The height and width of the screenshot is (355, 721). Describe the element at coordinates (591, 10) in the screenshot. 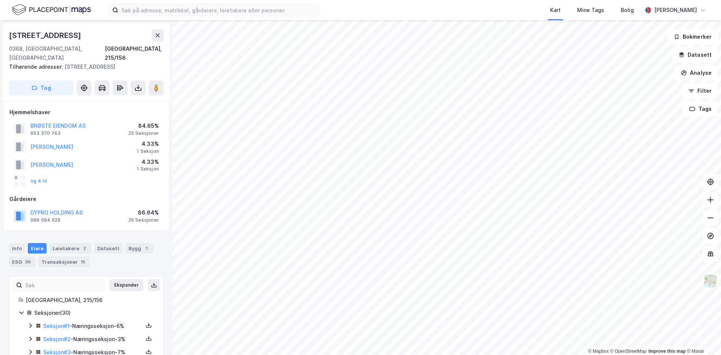

I see `div: Mine Tags` at that location.